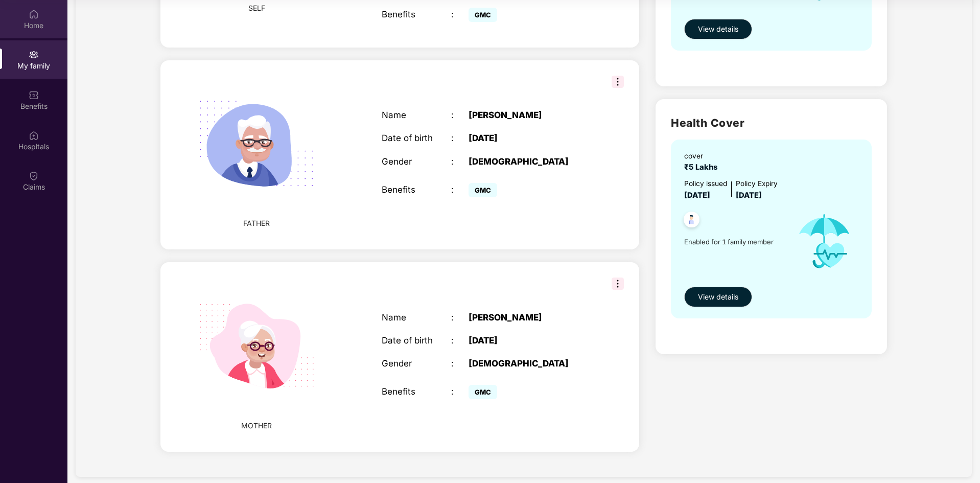 Image resolution: width=980 pixels, height=483 pixels. I want to click on span: SELF, so click(257, 9).